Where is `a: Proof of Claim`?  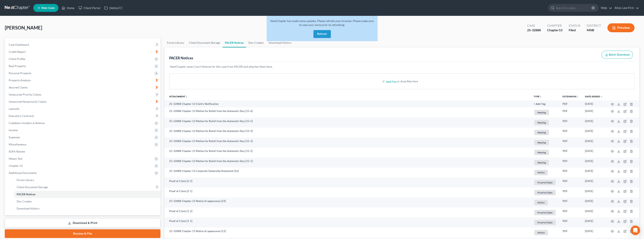
a: Proof of Claim is located at coordinates (545, 192).